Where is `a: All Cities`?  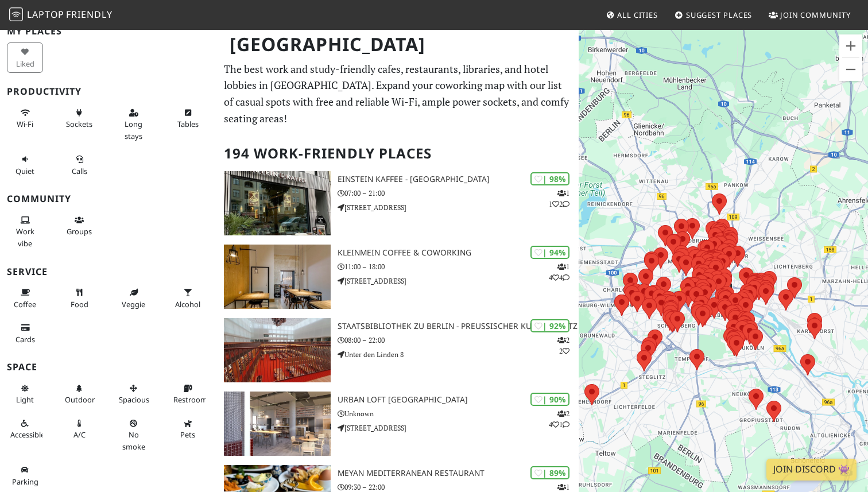 a: All Cities is located at coordinates (632, 15).